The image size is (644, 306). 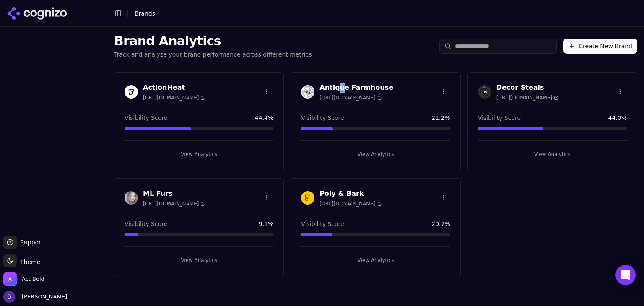 What do you see at coordinates (356, 88) in the screenshot?
I see `h3: Antique Farmhouse` at bounding box center [356, 88].